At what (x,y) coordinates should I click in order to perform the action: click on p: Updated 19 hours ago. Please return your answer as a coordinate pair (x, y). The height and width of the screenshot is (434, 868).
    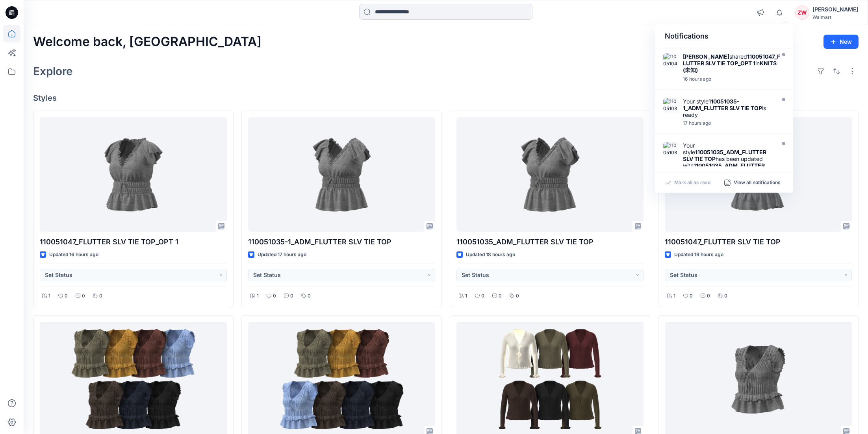
    Looking at the image, I should click on (699, 255).